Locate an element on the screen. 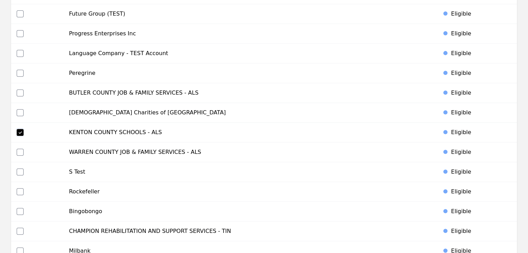  td: Language Company - TEST Account is located at coordinates (249, 53).